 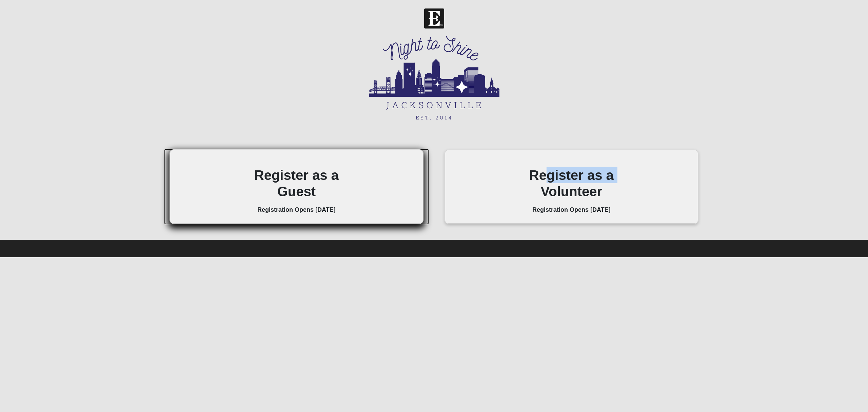 What do you see at coordinates (297, 183) in the screenshot?
I see `h2: Register as a Guest` at bounding box center [297, 183].